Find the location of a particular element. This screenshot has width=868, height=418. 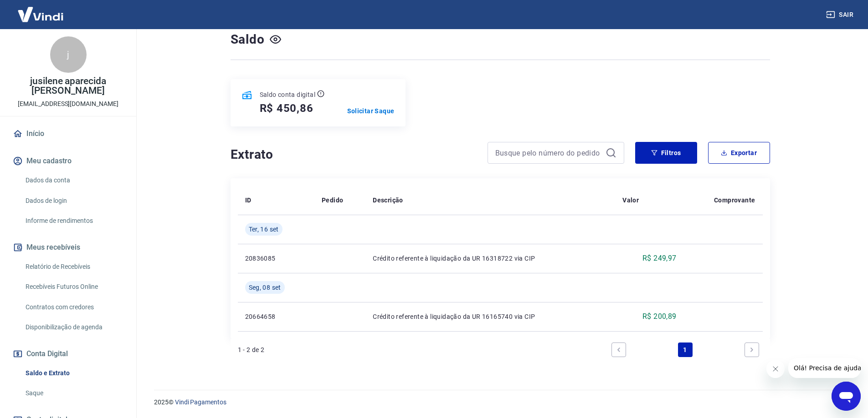

h4: Extrato is located at coordinates (353, 154).